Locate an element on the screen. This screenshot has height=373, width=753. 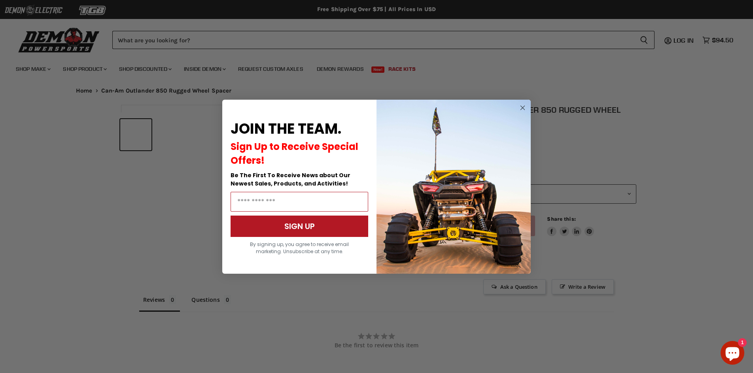
img: a9095488-b6e7-41ba-879d-588abfab540b.jpeg is located at coordinates (453, 187).